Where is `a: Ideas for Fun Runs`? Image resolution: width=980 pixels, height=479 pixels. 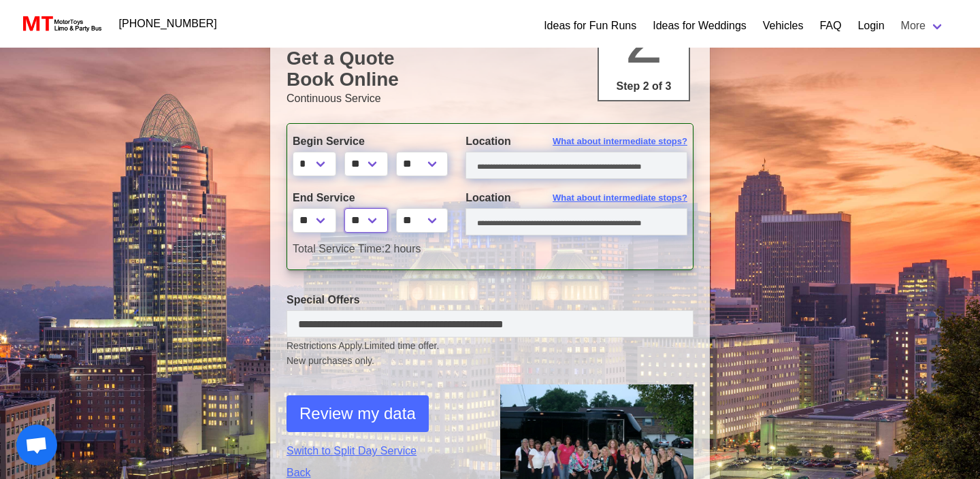 a: Ideas for Fun Runs is located at coordinates (590, 25).